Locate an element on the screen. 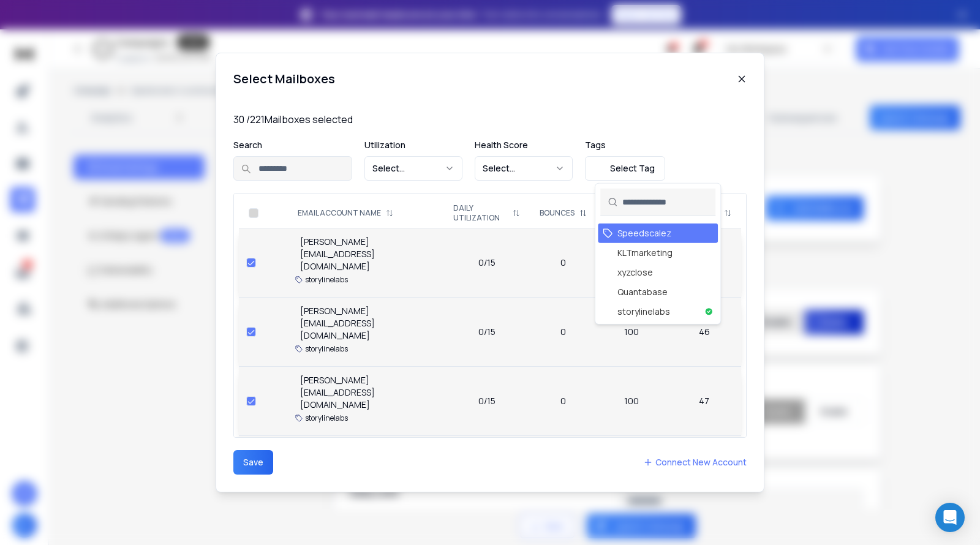  p: Search is located at coordinates (293, 145).